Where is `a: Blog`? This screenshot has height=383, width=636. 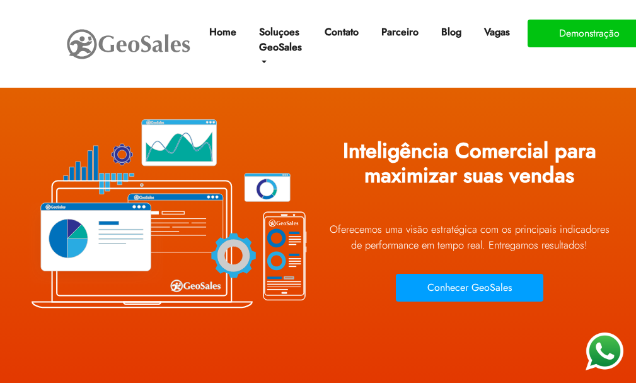
a: Blog is located at coordinates (452, 32).